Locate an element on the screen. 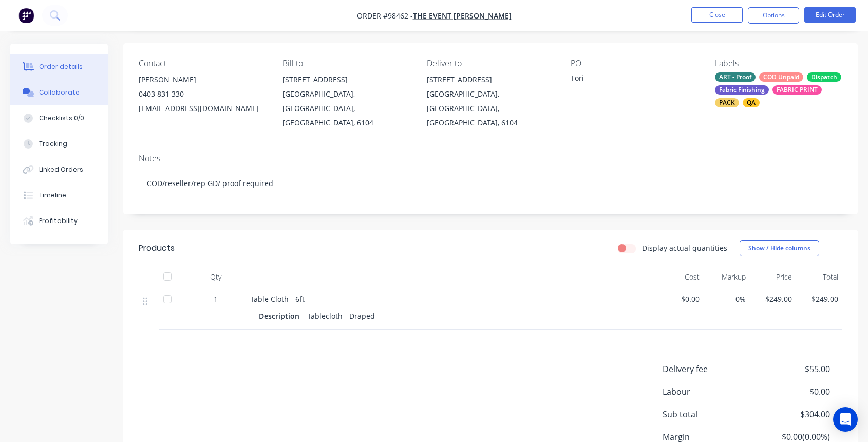  img: Factory is located at coordinates (26, 15).